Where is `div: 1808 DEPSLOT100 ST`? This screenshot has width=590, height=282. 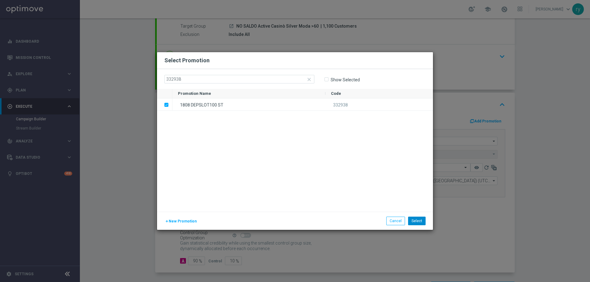
div: 1808 DEPSLOT100 ST is located at coordinates (249, 104).